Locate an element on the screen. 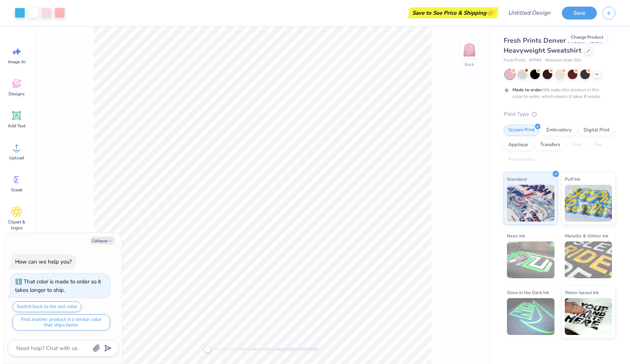 The width and height of the screenshot is (630, 364). div: Rhinestones is located at coordinates (522, 160).